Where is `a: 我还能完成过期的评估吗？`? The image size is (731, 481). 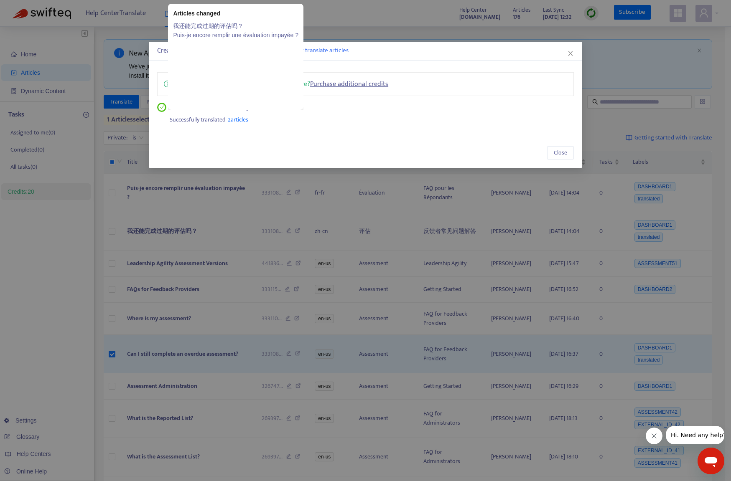 a: 我还能完成过期的评估吗？ is located at coordinates (236, 26).